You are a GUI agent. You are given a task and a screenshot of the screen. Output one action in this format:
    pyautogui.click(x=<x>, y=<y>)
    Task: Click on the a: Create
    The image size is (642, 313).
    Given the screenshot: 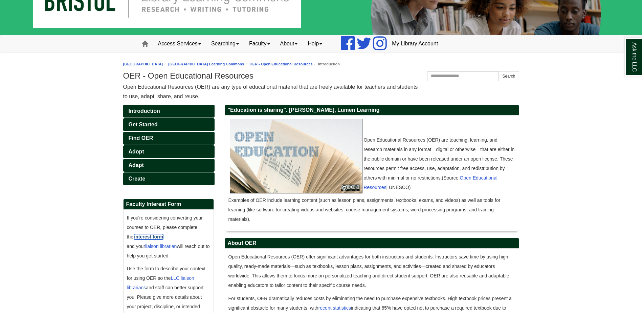 What is the action you would take?
    pyautogui.click(x=169, y=179)
    